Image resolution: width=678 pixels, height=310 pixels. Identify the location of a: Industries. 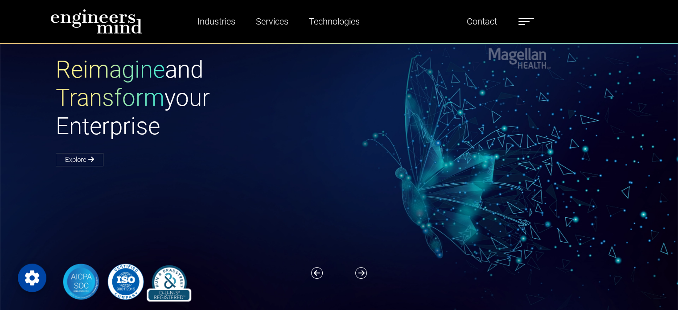
(216, 21).